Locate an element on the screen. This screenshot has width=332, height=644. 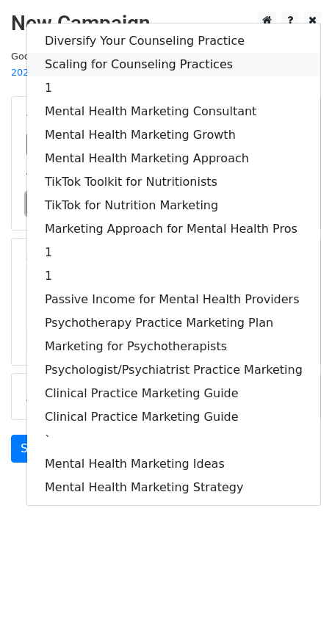
a: Passive Income for Mental Health Providers is located at coordinates (174, 299).